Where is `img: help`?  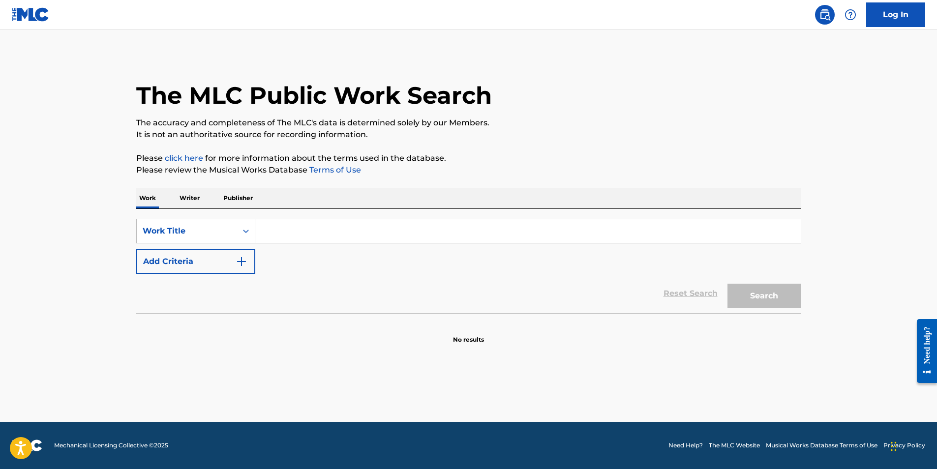
img: help is located at coordinates (851, 15).